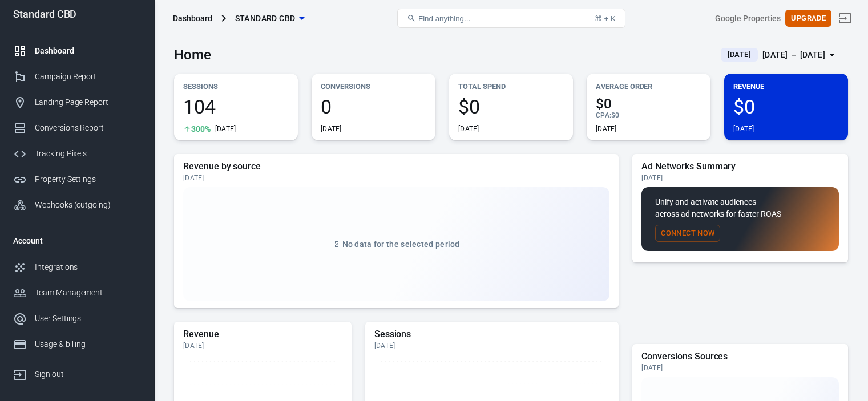 This screenshot has height=401, width=868. What do you see at coordinates (77, 128) in the screenshot?
I see `a: Conversions Report` at bounding box center [77, 128].